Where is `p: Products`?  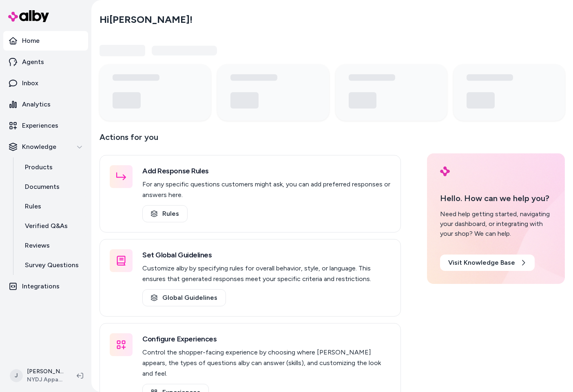 p: Products is located at coordinates (39, 167).